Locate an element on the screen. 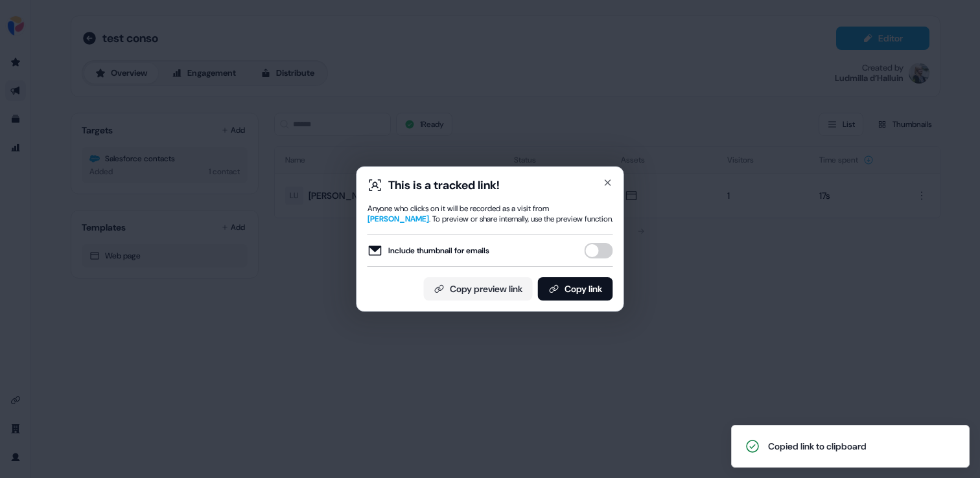 Image resolution: width=980 pixels, height=478 pixels. div: Copied link to clipboard is located at coordinates (817, 446).